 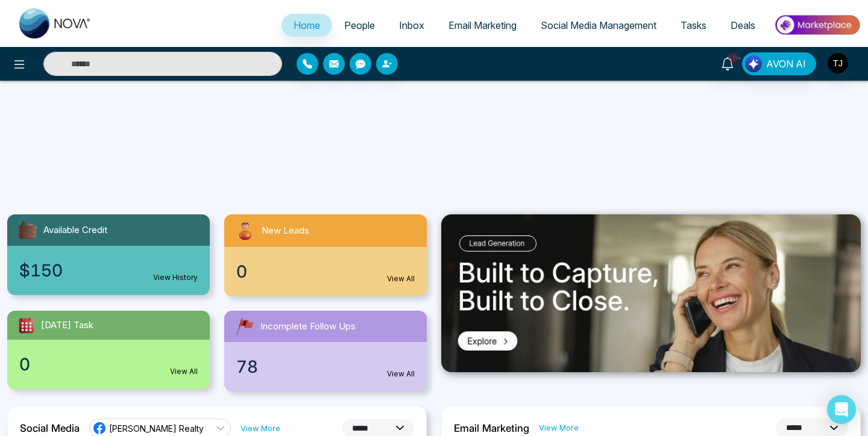 I want to click on span: Incomplete Follow Ups, so click(x=308, y=326).